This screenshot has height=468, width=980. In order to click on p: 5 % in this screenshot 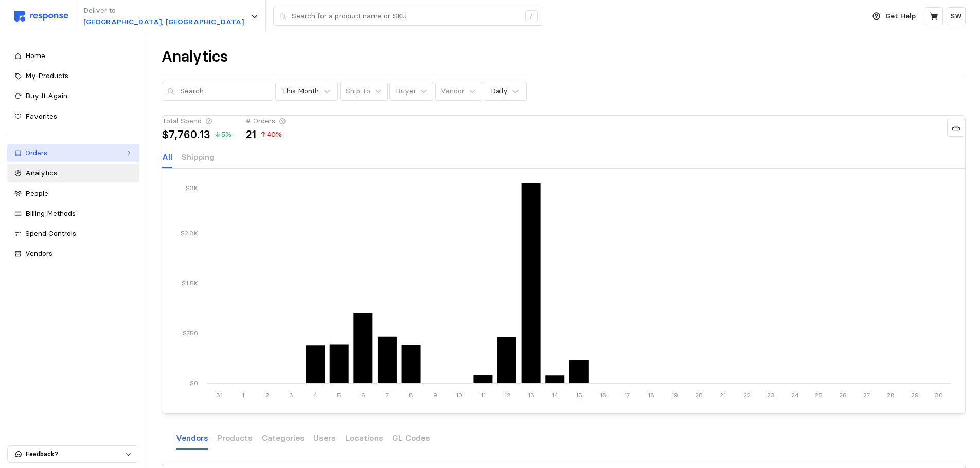, I will do `click(223, 135)`.